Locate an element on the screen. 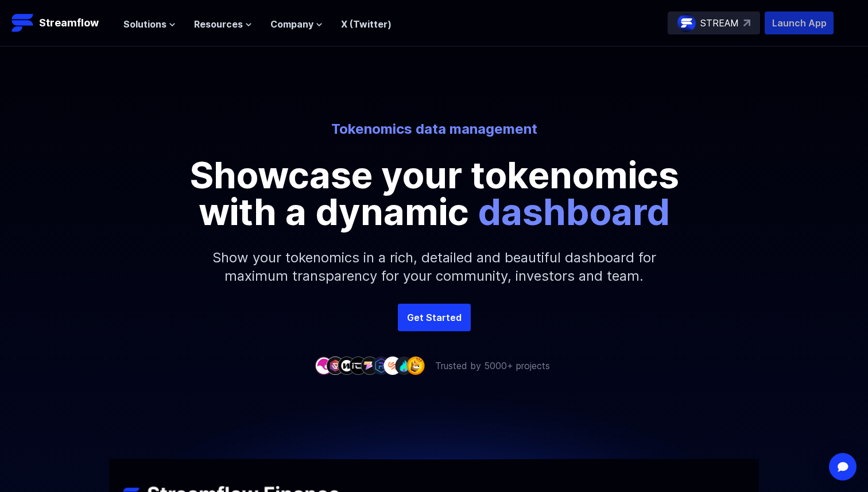  img: company-1 is located at coordinates (323, 365).